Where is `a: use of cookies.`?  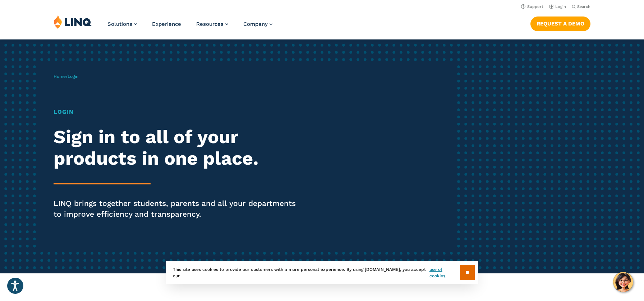
a: use of cookies. is located at coordinates (444, 273).